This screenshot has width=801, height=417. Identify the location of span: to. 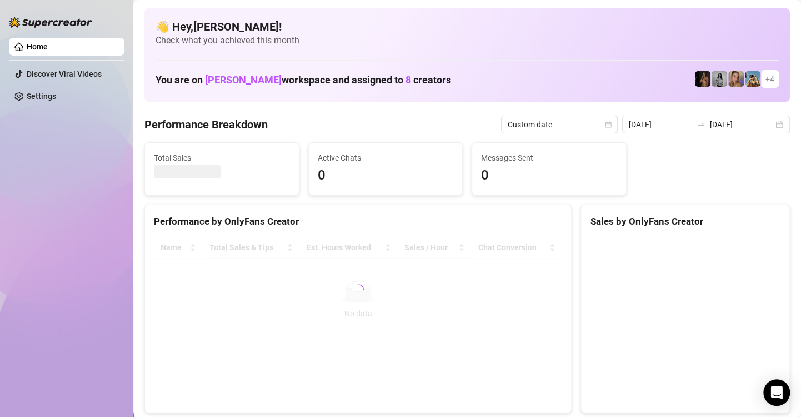
(701, 124).